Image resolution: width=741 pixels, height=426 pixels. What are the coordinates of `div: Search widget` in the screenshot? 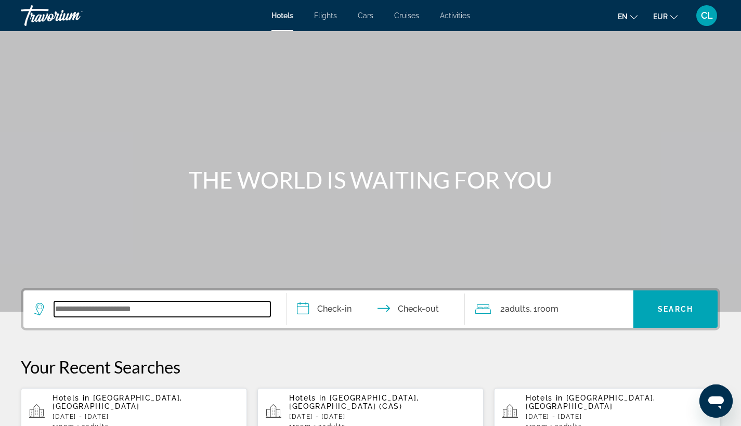 It's located at (370, 309).